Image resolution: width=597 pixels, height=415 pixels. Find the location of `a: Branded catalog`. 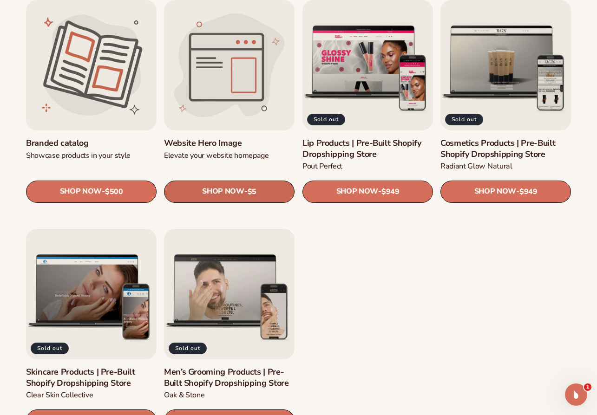

a: Branded catalog is located at coordinates (91, 143).